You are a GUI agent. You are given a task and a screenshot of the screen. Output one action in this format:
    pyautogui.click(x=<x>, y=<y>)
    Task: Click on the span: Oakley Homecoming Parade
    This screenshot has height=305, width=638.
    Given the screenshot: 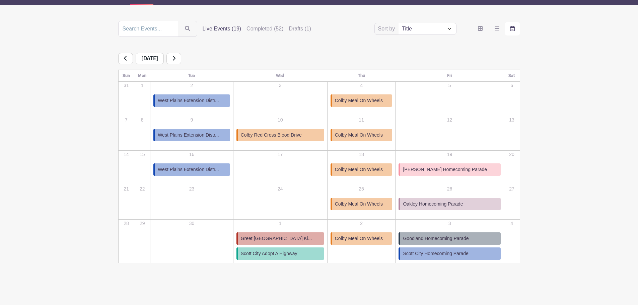 What is the action you would take?
    pyautogui.click(x=432, y=204)
    